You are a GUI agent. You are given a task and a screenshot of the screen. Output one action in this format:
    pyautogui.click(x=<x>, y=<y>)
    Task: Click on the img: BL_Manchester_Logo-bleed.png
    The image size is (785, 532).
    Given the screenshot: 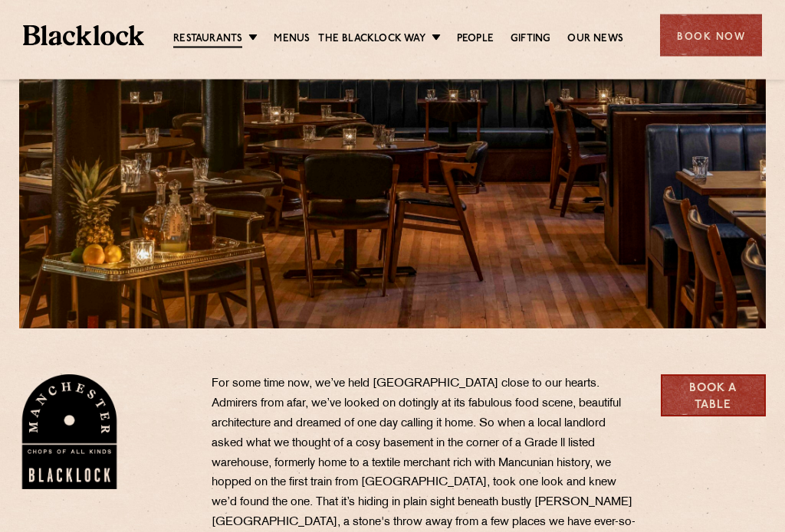 What is the action you would take?
    pyautogui.click(x=69, y=433)
    